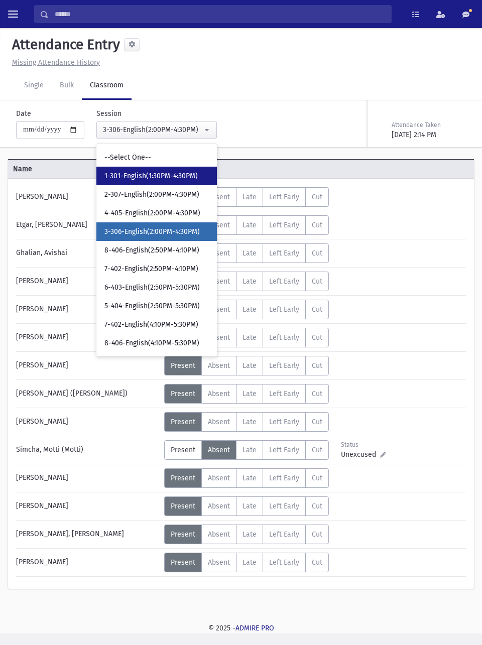  I want to click on span: 8-406-English(2:50PM-4:10PM), so click(152, 251).